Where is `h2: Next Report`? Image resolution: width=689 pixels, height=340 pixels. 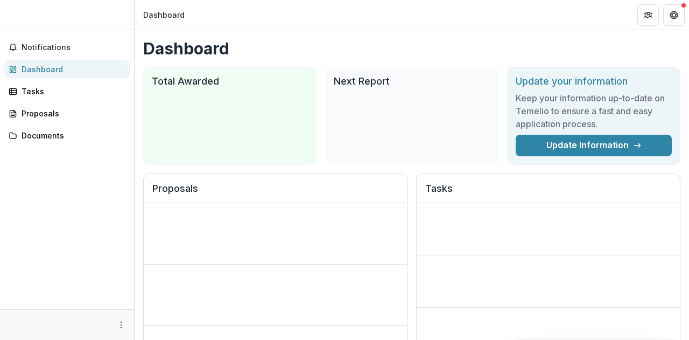 h2: Next Report is located at coordinates (412, 81).